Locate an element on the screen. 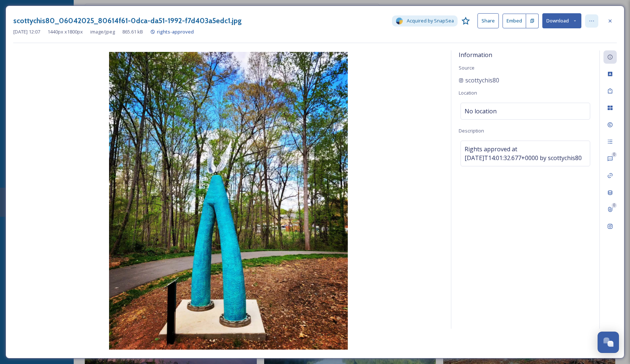 This screenshot has height=364, width=630. button: Share is located at coordinates (488, 21).